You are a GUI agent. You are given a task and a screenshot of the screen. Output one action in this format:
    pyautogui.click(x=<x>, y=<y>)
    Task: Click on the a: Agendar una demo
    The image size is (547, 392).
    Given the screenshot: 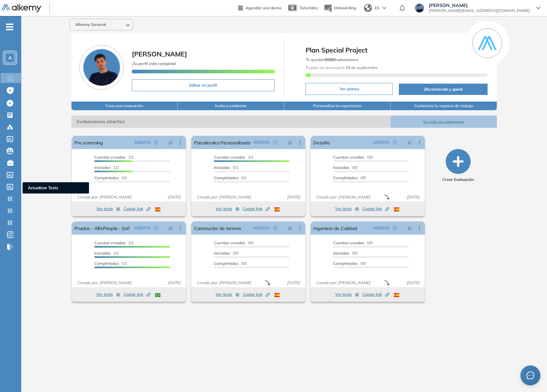 What is the action you would take?
    pyautogui.click(x=260, y=7)
    